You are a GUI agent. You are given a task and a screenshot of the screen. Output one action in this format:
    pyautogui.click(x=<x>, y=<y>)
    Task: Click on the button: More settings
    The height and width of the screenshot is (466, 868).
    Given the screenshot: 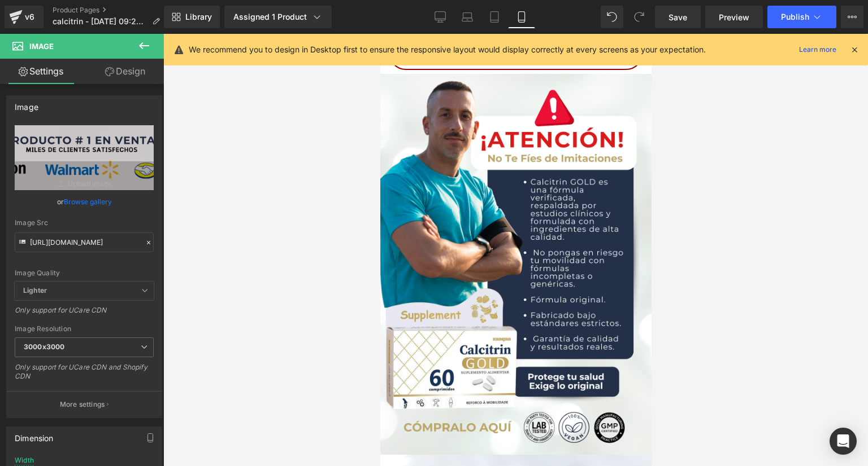 What is the action you would take?
    pyautogui.click(x=84, y=404)
    